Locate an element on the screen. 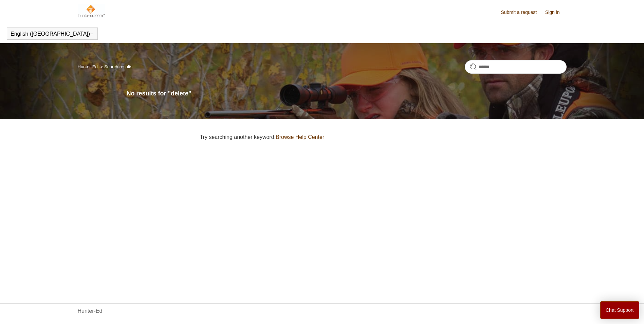 This screenshot has height=324, width=644. a: Browse Help Center is located at coordinates (300, 137).